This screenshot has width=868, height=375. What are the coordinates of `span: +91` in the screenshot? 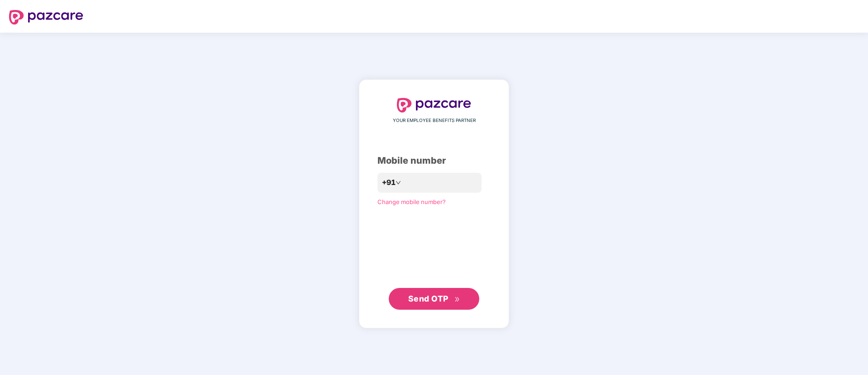 It's located at (388, 182).